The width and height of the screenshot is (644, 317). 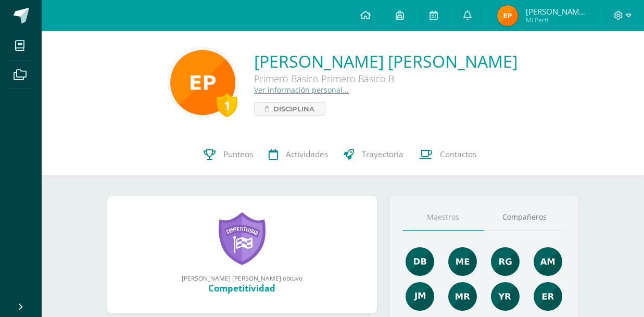 What do you see at coordinates (548, 297) in the screenshot?
I see `img: 6ee8f939e44d4507d8a11da0a8fde545.png` at bounding box center [548, 297].